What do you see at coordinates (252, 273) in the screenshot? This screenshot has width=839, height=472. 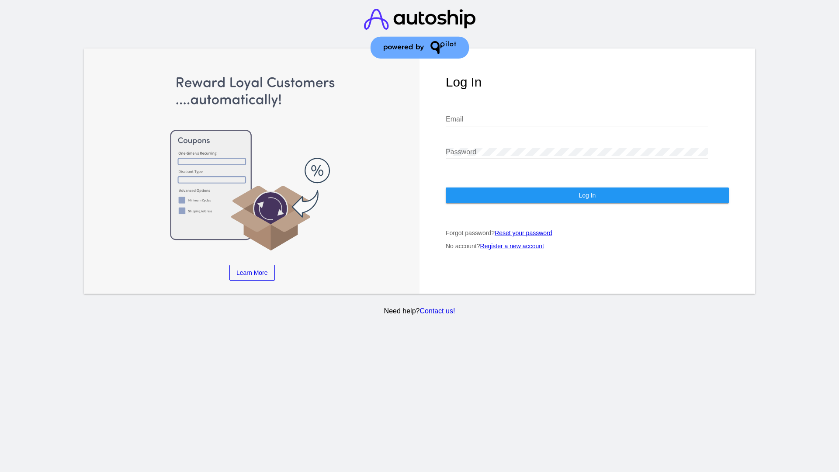 I see `a: Learn More` at bounding box center [252, 273].